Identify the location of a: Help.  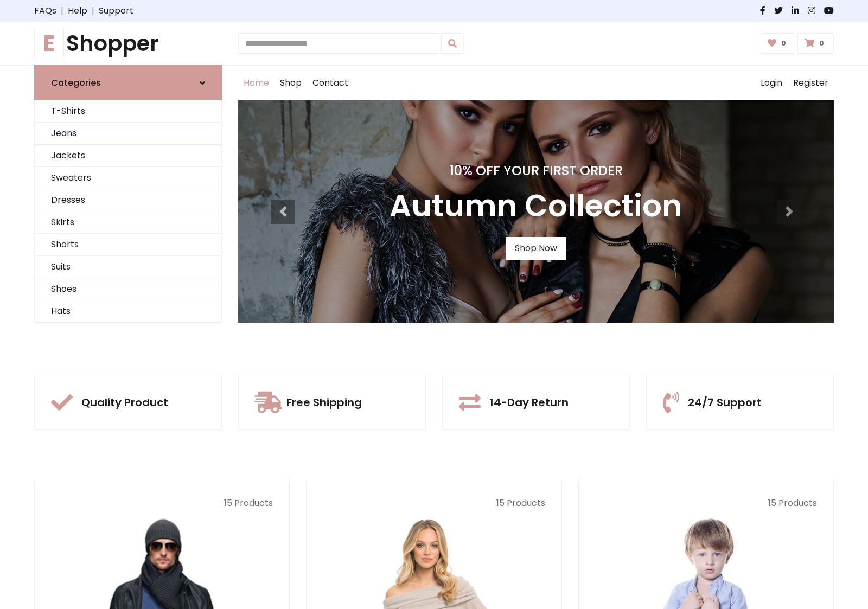
(77, 11).